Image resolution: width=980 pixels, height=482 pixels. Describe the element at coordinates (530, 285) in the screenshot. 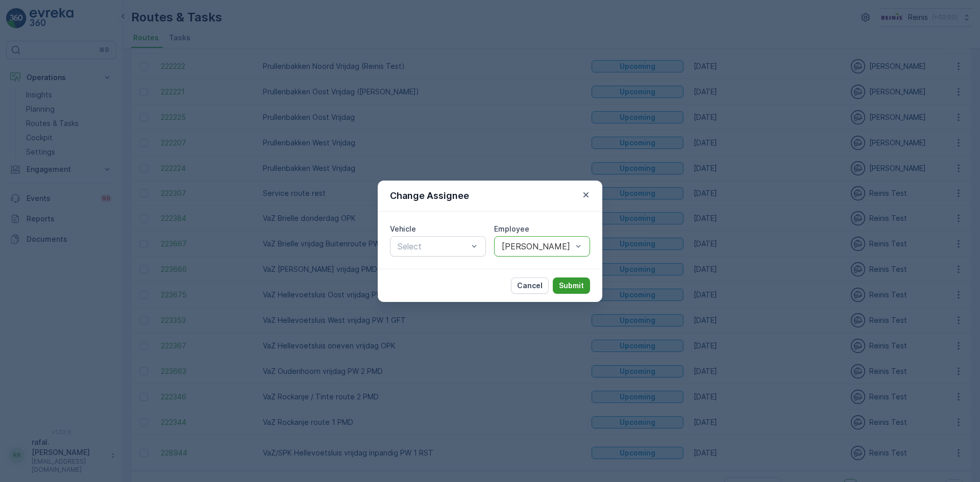

I see `button: Cancel` at that location.